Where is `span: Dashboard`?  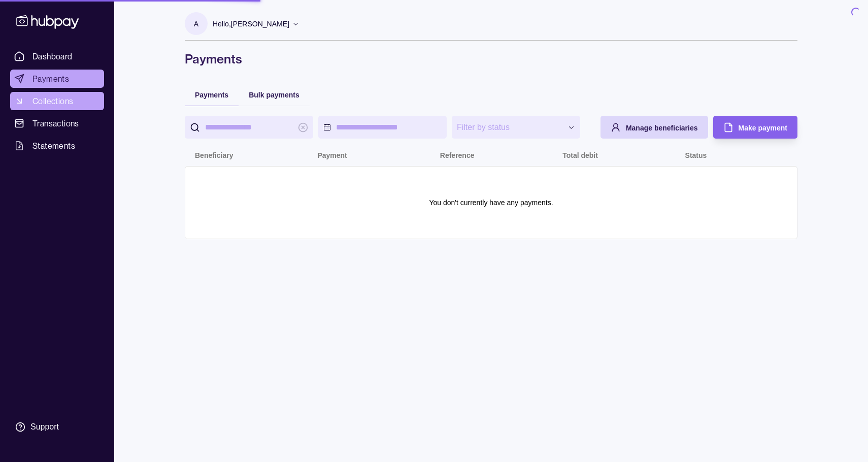
span: Dashboard is located at coordinates (52, 56).